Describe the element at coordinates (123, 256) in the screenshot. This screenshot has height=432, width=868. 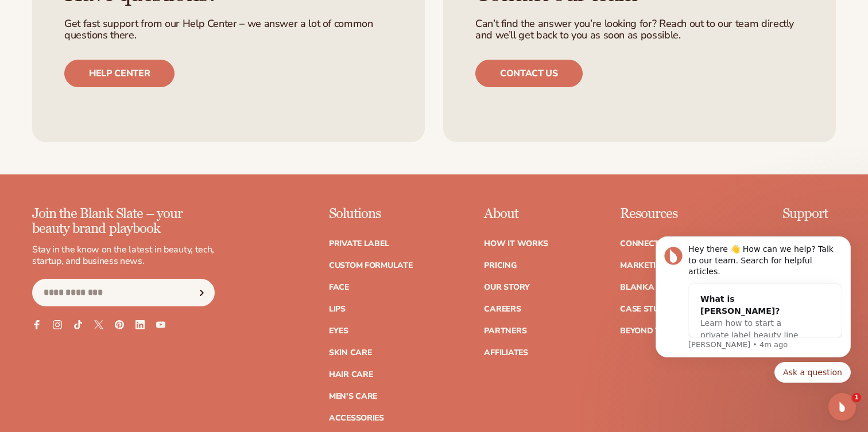
I see `p: Stay in the know on the latest in beauty, tech, startup, and business news.` at that location.